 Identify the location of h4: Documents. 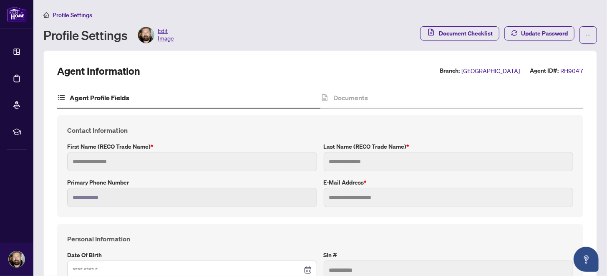
(350, 98).